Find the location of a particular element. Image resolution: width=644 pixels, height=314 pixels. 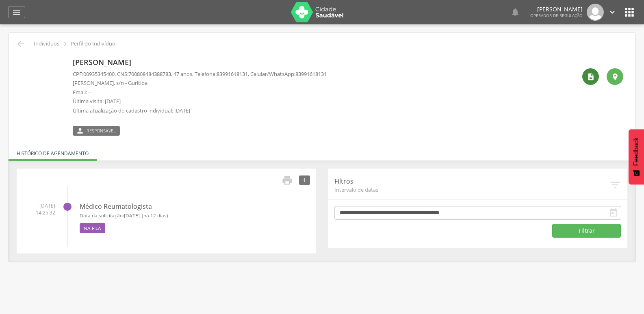

span: (há 12 dias) is located at coordinates (155, 215).